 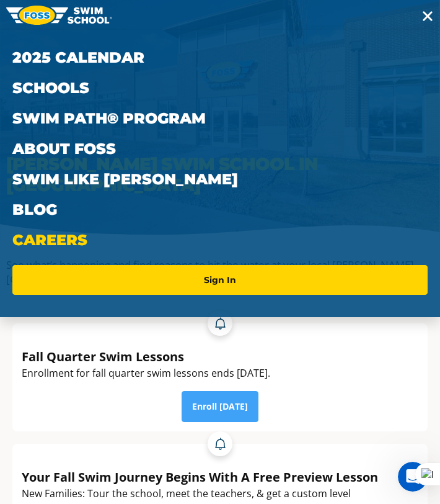 What do you see at coordinates (220, 280) in the screenshot?
I see `a: Sign In` at bounding box center [220, 280].